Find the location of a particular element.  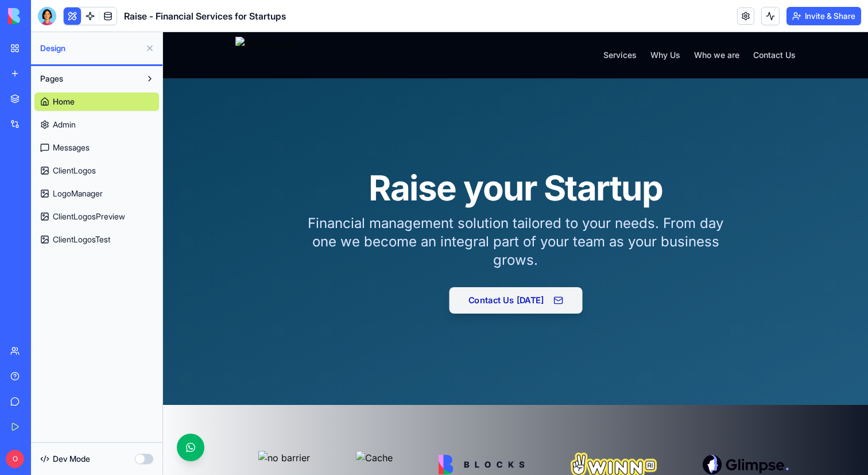

span: Dev Mode is located at coordinates (71, 459).